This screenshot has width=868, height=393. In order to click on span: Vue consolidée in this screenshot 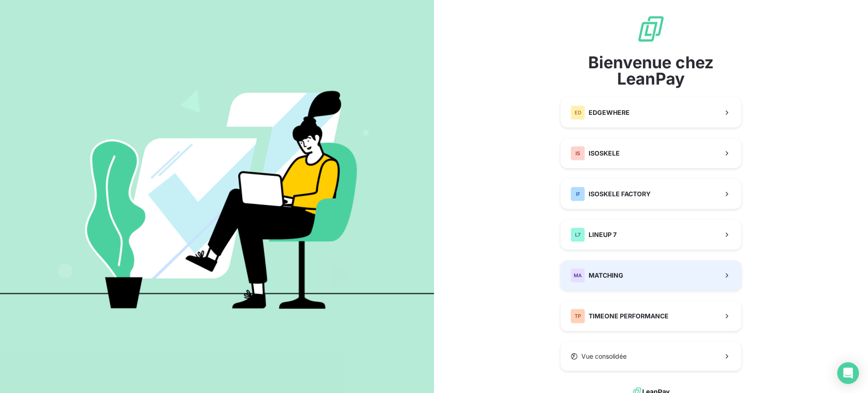, I will do `click(604, 356)`.